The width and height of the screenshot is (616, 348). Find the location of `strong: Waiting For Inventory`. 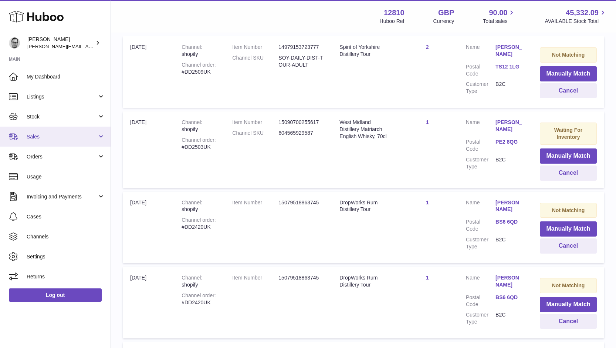

strong: Waiting For Inventory is located at coordinates (568, 133).